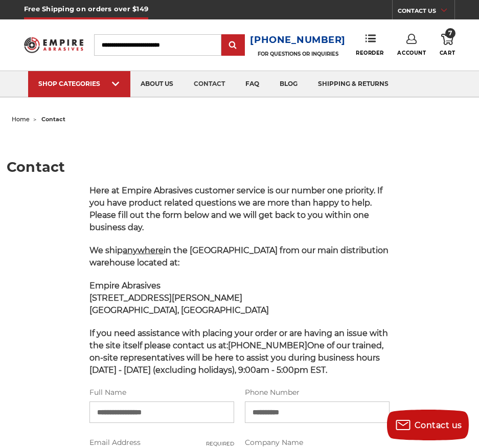 This screenshot has height=448, width=479. What do you see at coordinates (438, 425) in the screenshot?
I see `span: Contact us` at bounding box center [438, 425].